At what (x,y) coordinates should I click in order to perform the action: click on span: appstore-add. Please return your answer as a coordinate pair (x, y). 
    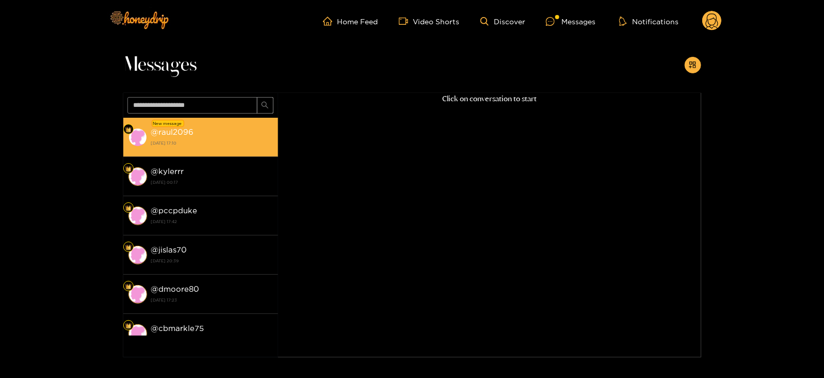
    Looking at the image, I should click on (693, 65).